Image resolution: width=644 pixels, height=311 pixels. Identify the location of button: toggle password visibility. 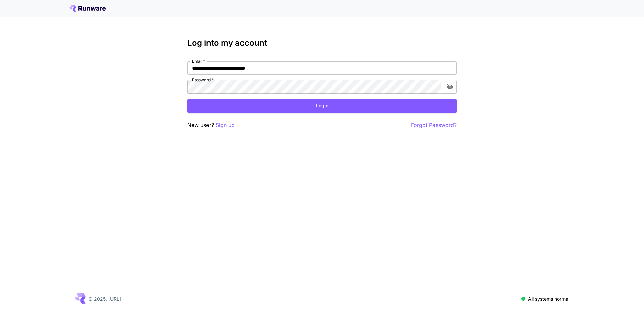
(450, 87).